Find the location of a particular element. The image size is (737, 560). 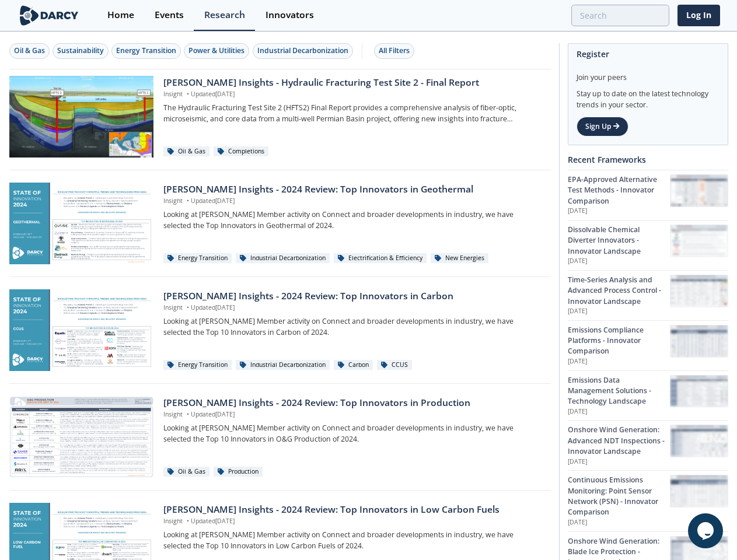

div: Emissions Compliance Platforms - Innovator Comparison is located at coordinates (618, 340).